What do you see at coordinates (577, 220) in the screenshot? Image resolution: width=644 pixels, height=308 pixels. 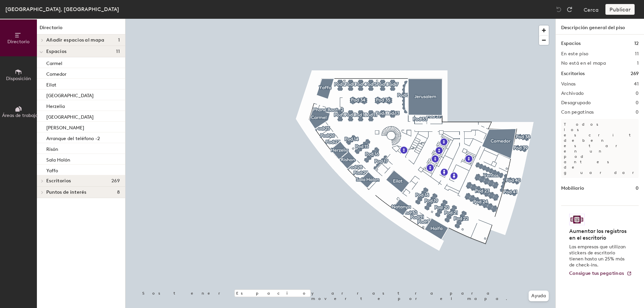 I see `img: Logotipo de la pegatina` at bounding box center [577, 220].